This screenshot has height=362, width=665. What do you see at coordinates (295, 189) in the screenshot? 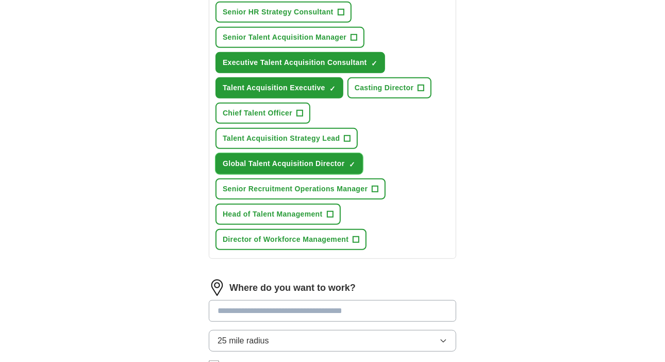
I see `span: Senior Recruitment Operations Manager` at bounding box center [295, 189].